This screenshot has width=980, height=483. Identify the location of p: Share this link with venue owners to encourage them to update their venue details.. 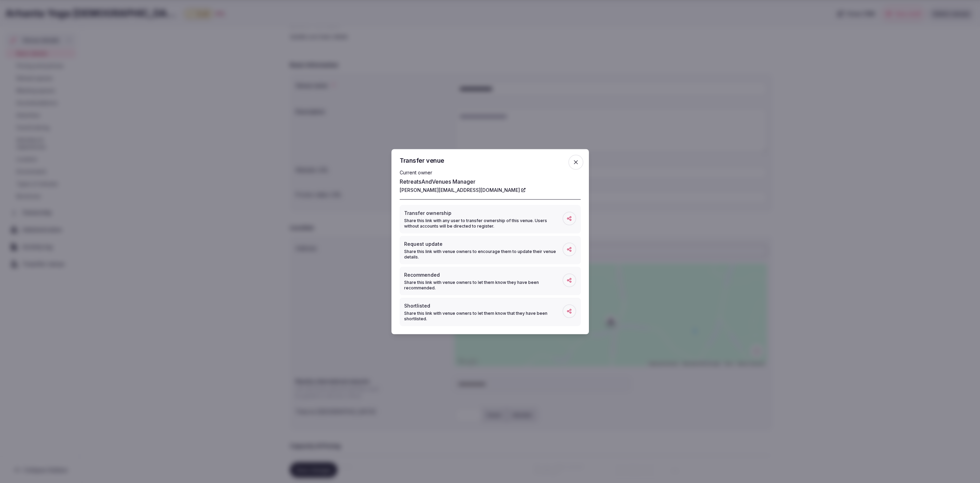
(483, 254).